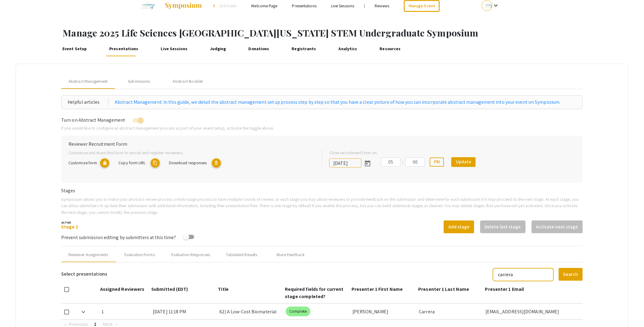  I want to click on span: Customize form, so click(83, 162).